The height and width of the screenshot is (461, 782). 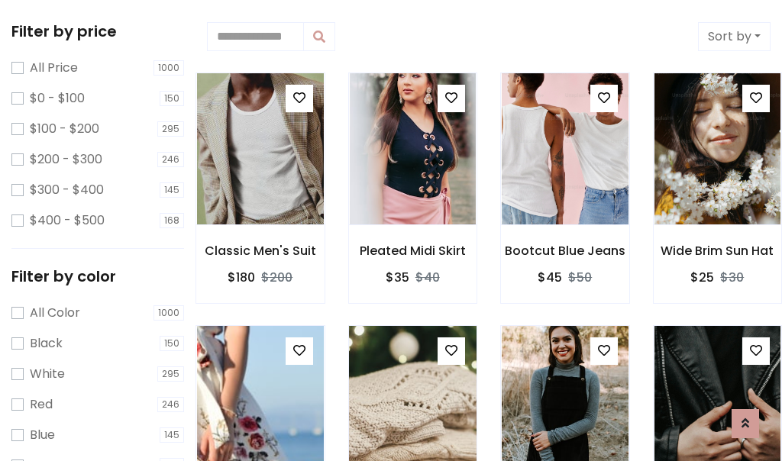 What do you see at coordinates (718, 251) in the screenshot?
I see `h6: Wide Brim Sun Hat` at bounding box center [718, 251].